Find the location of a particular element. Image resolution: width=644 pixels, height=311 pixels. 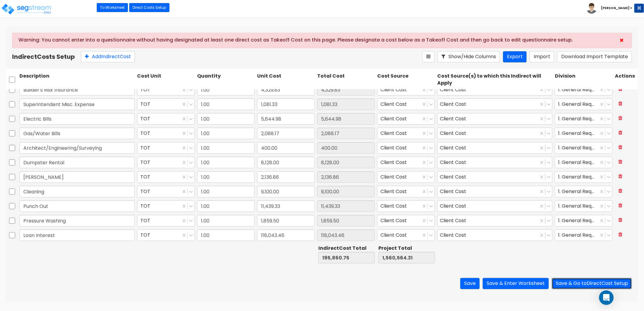

div: Quantity is located at coordinates (226, 80).